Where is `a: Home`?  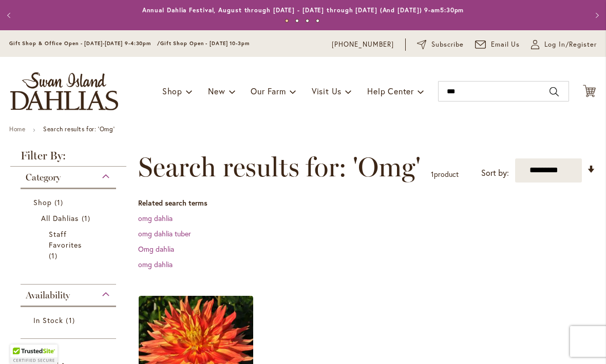 a: Home is located at coordinates (17, 129).